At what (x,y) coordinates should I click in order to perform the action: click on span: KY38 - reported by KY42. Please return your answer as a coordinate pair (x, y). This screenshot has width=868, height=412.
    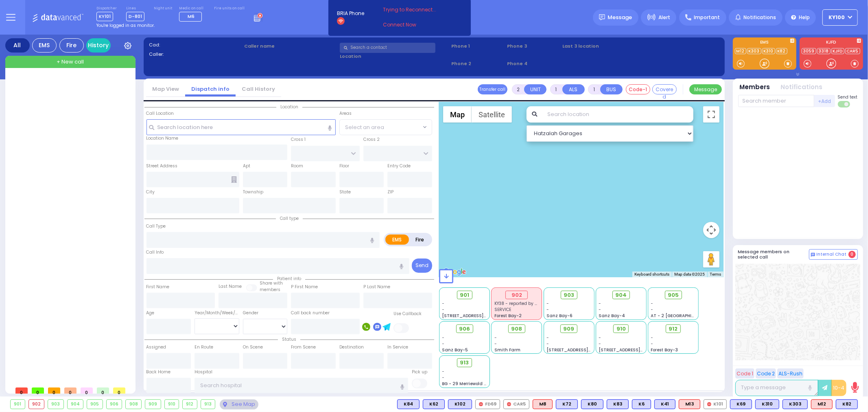
    Looking at the image, I should click on (519, 304).